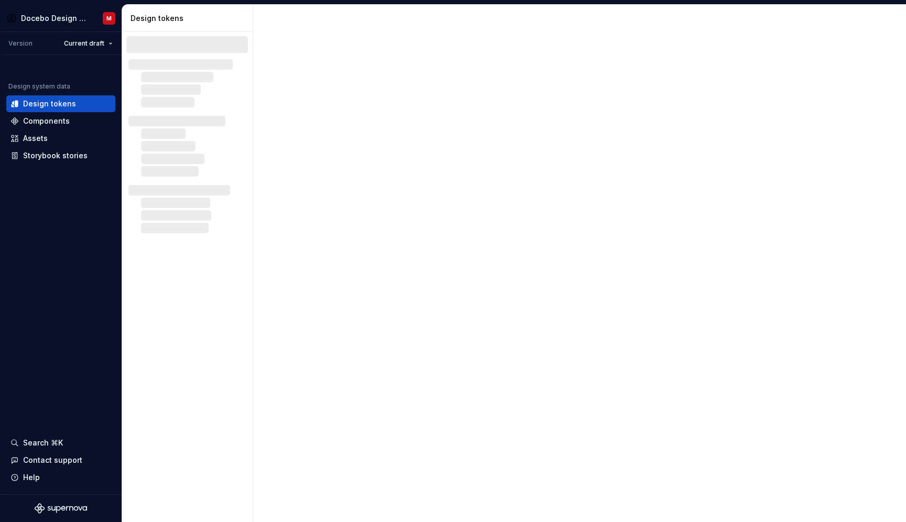  What do you see at coordinates (61, 478) in the screenshot?
I see `button: Help` at bounding box center [61, 478].